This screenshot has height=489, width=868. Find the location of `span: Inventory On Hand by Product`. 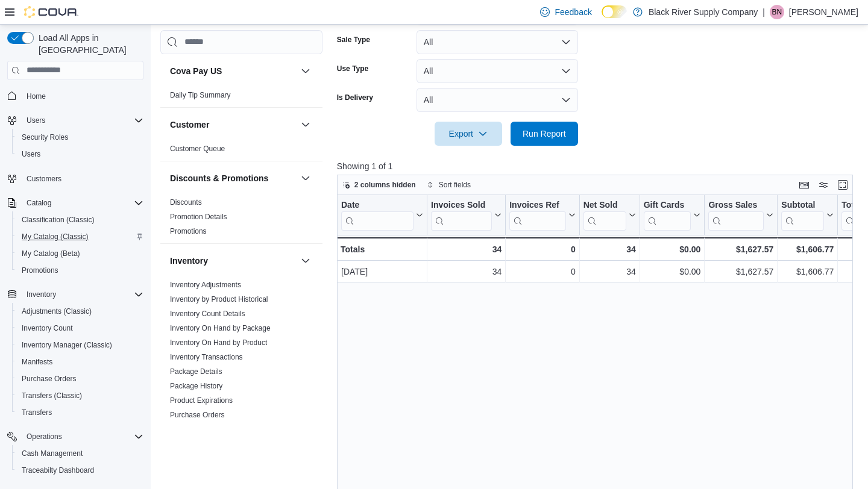

span: Inventory On Hand by Product is located at coordinates (218, 343).